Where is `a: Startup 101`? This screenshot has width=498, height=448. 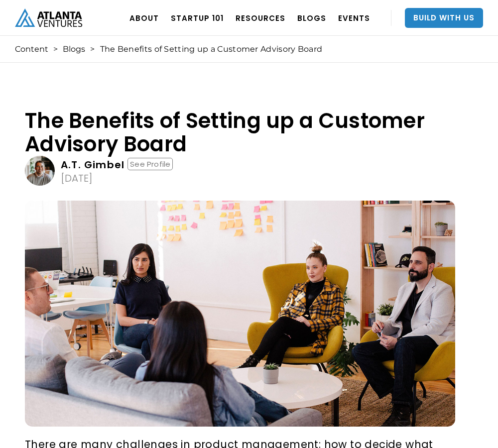 a: Startup 101 is located at coordinates (197, 18).